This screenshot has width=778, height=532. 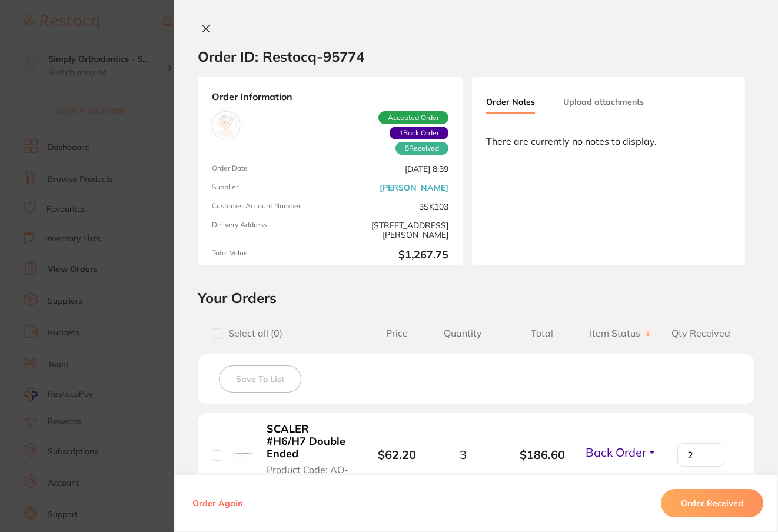 What do you see at coordinates (330, 97) in the screenshot?
I see `strong: Order Information` at bounding box center [330, 97].